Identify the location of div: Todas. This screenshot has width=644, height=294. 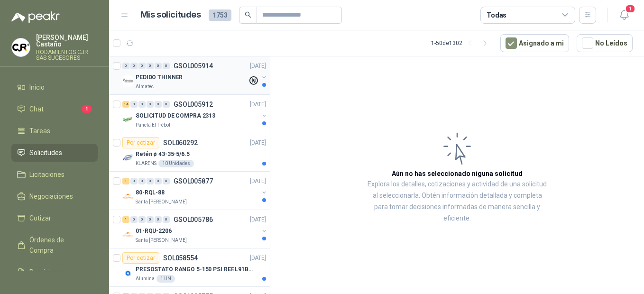
(497, 15).